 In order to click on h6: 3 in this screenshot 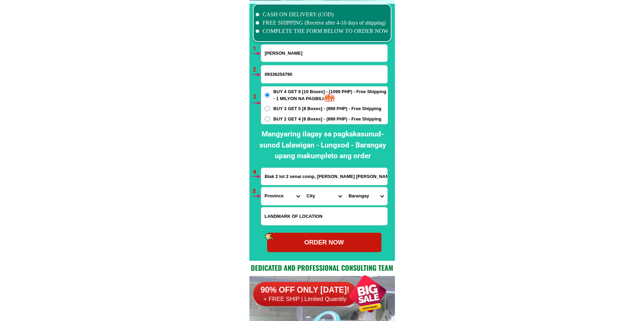, I will do `click(256, 97)`.